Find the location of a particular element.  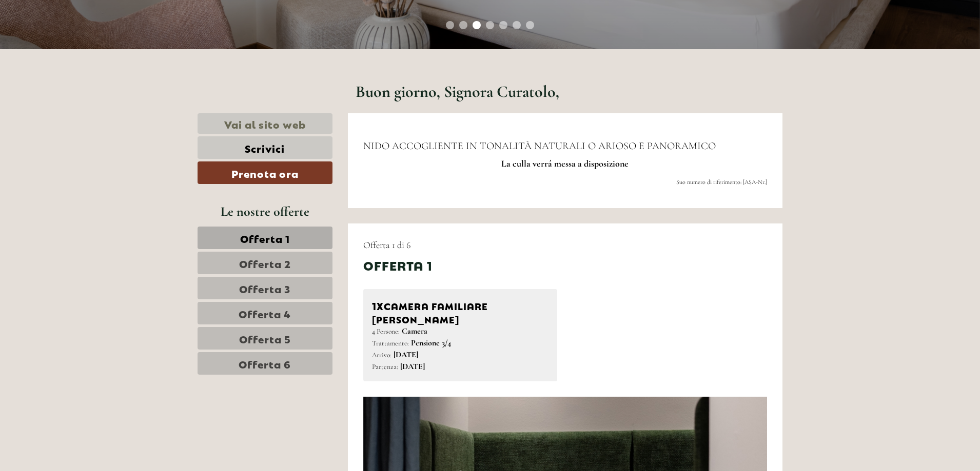

b: 1x is located at coordinates (377, 305).